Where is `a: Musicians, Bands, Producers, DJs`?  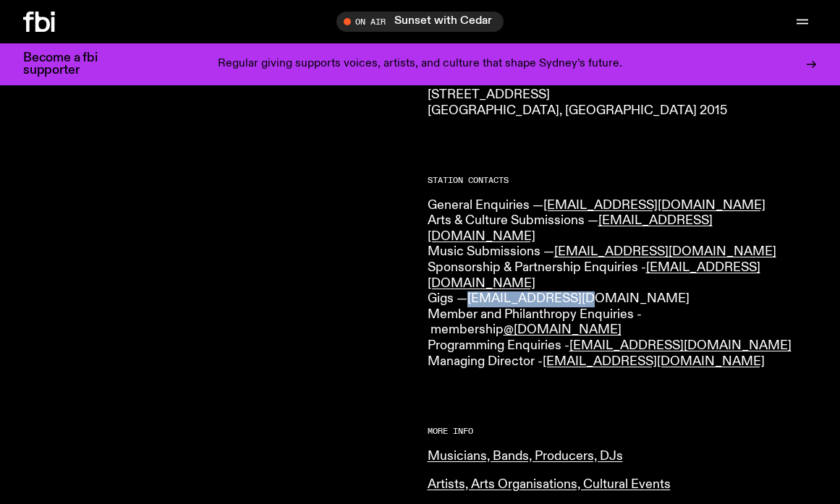 a: Musicians, Bands, Producers, DJs is located at coordinates (525, 456).